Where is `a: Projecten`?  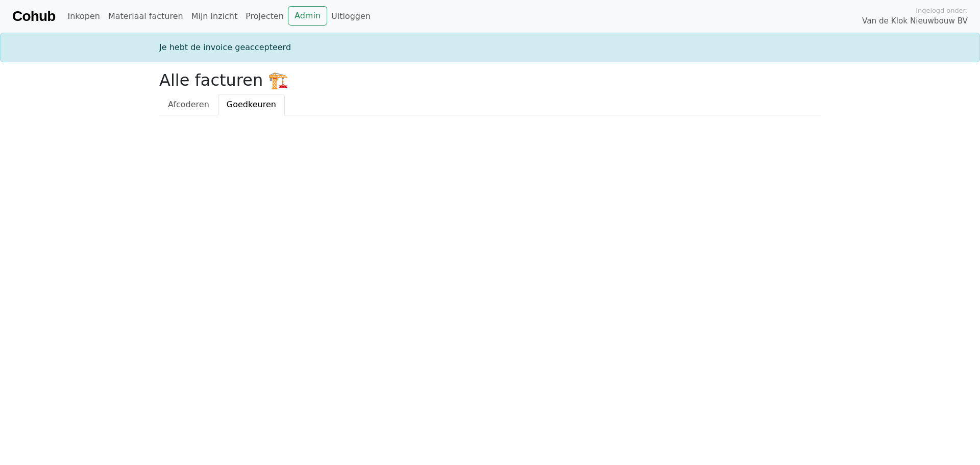
a: Projecten is located at coordinates (264, 16).